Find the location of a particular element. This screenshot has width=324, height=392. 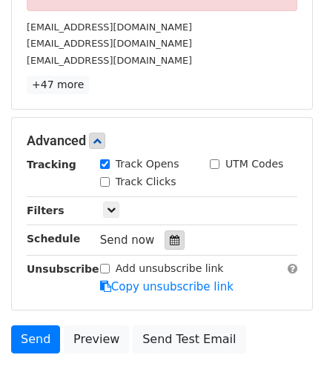

strong: Tracking is located at coordinates (51, 164).